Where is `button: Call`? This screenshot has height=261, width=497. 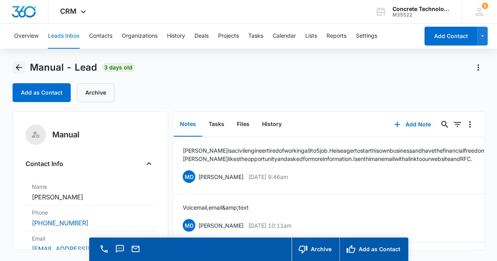
button: Call is located at coordinates (104, 249).